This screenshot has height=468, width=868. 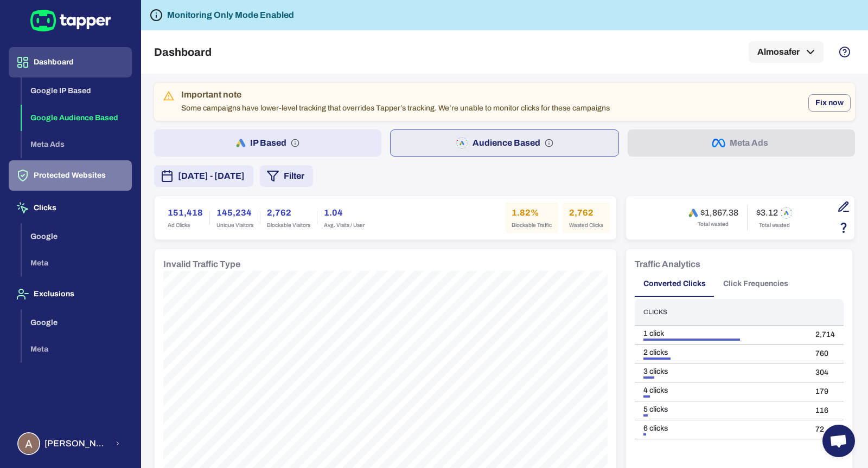 What do you see at coordinates (29, 444) in the screenshot?
I see `img: Ambrose Fernandes` at bounding box center [29, 444].